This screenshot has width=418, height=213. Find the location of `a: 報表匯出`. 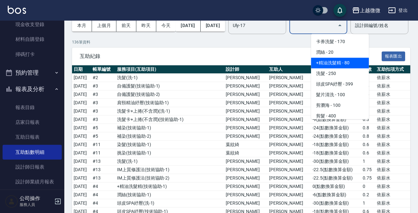

a: 報表匯出 is located at coordinates (394, 56).